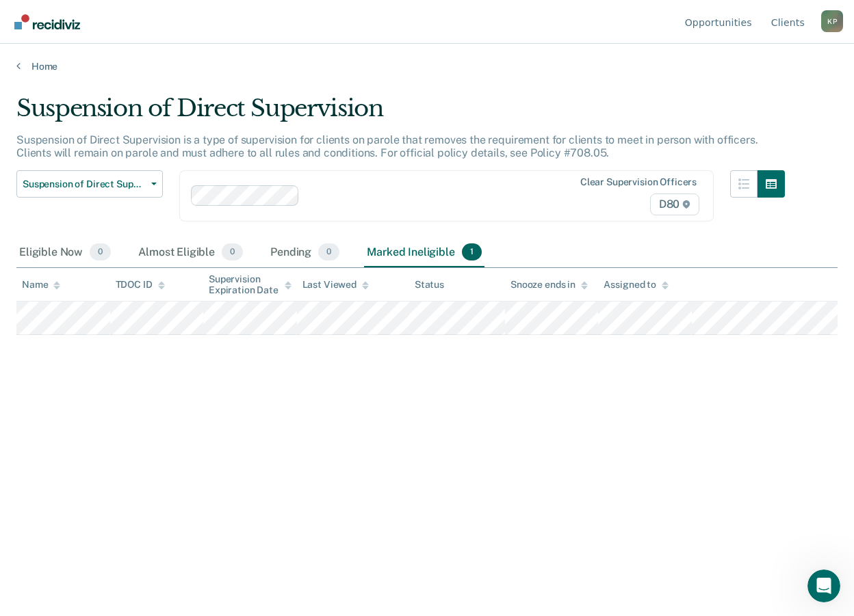  What do you see at coordinates (89, 184) in the screenshot?
I see `button: Suspension of Direct Supervision` at bounding box center [89, 184].